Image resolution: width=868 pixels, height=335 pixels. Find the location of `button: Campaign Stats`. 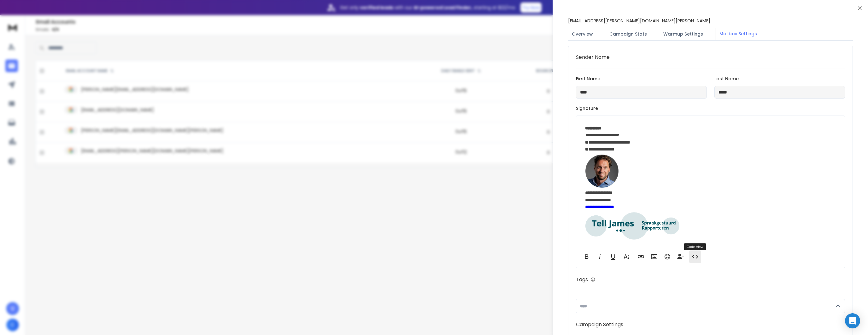

button: Campaign Stats is located at coordinates (628, 34).